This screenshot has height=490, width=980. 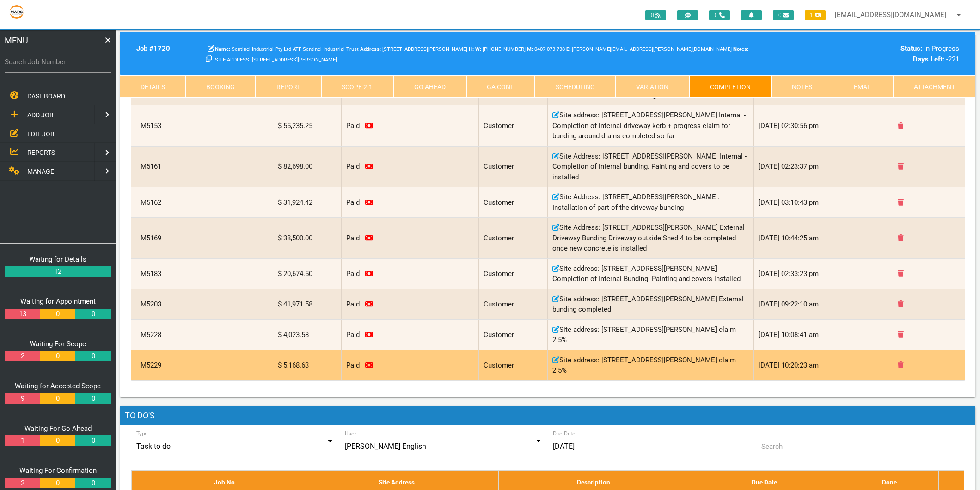 I want to click on div: M5203, so click(x=204, y=304).